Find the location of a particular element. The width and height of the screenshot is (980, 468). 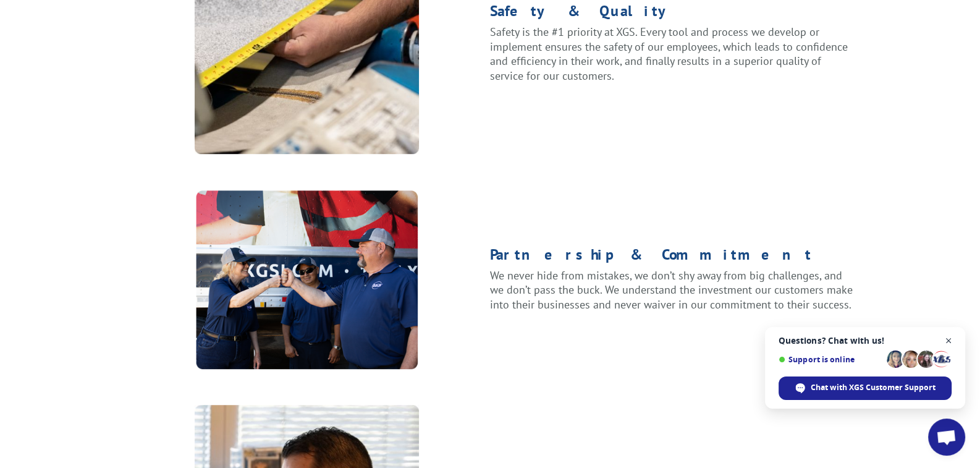

h1: Partnership & Commitment is located at coordinates (673, 257).